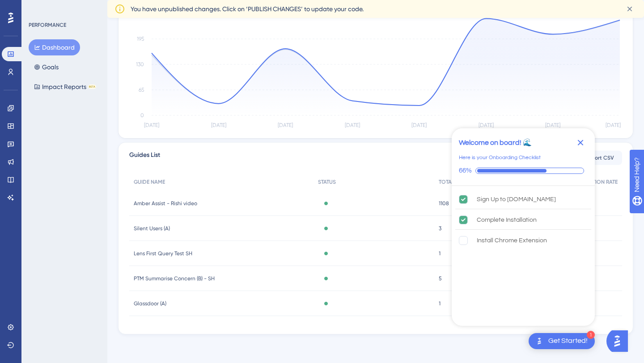  I want to click on span: GUIDE NAME, so click(149, 182).